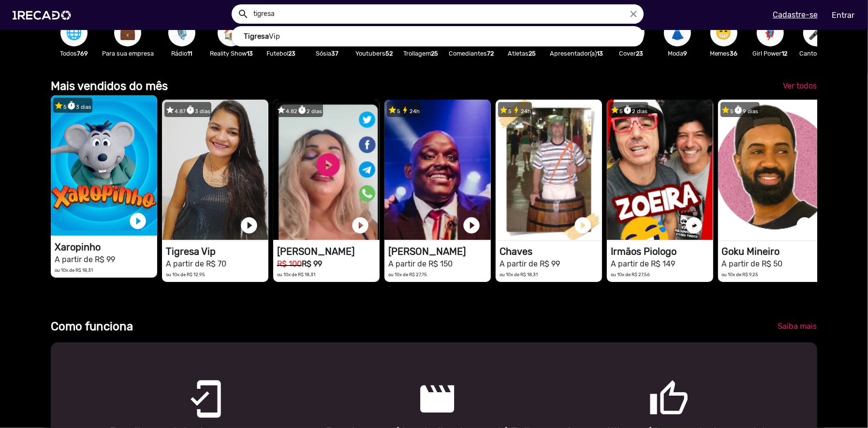  I want to click on h1: Xaropinho, so click(106, 247).